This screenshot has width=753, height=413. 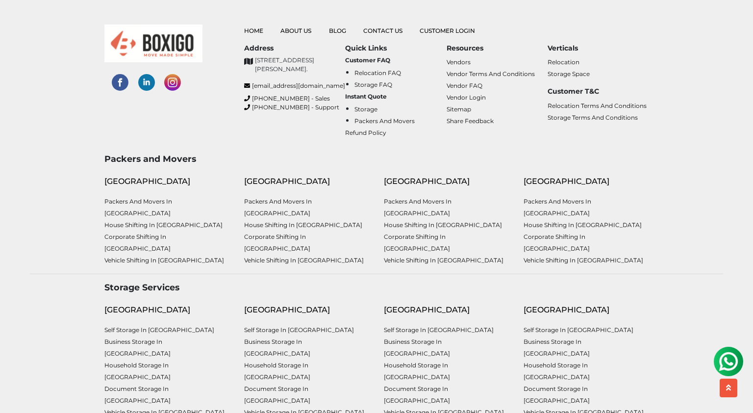 What do you see at coordinates (295, 48) in the screenshot?
I see `h6: Address` at bounding box center [295, 48].